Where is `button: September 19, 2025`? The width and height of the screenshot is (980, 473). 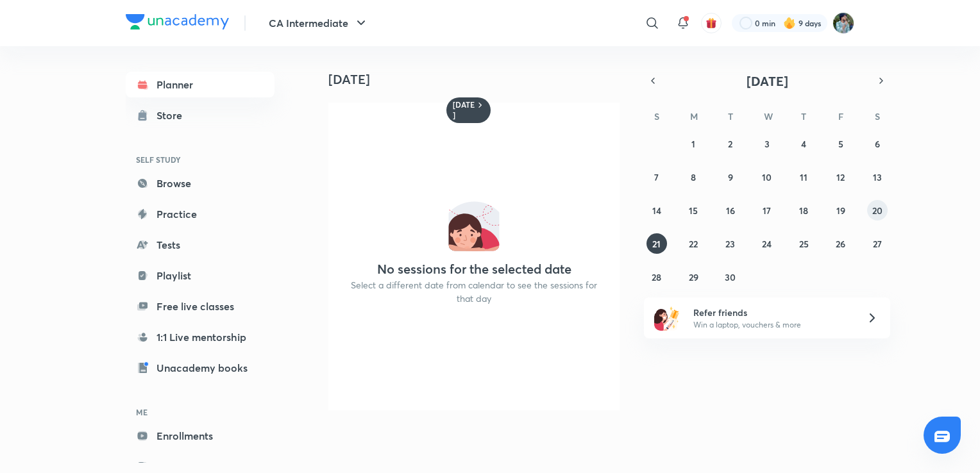 button: September 19, 2025 is located at coordinates (841, 211).